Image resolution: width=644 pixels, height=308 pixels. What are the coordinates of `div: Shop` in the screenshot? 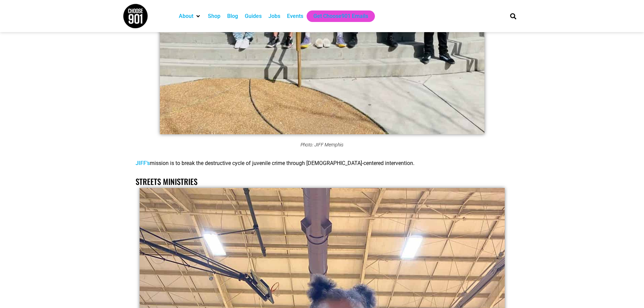 It's located at (214, 16).